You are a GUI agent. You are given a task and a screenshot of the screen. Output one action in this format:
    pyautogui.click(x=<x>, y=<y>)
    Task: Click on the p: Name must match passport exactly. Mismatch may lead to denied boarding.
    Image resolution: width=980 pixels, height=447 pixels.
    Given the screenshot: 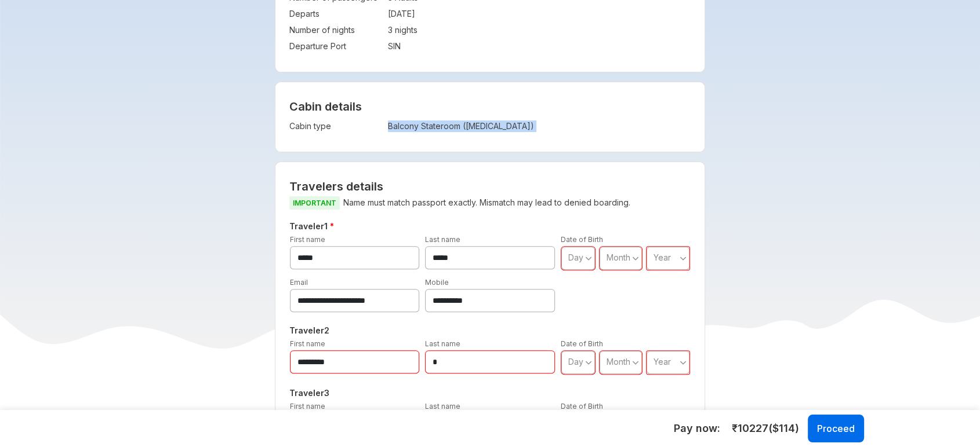 What is the action you would take?
    pyautogui.click(x=490, y=203)
    